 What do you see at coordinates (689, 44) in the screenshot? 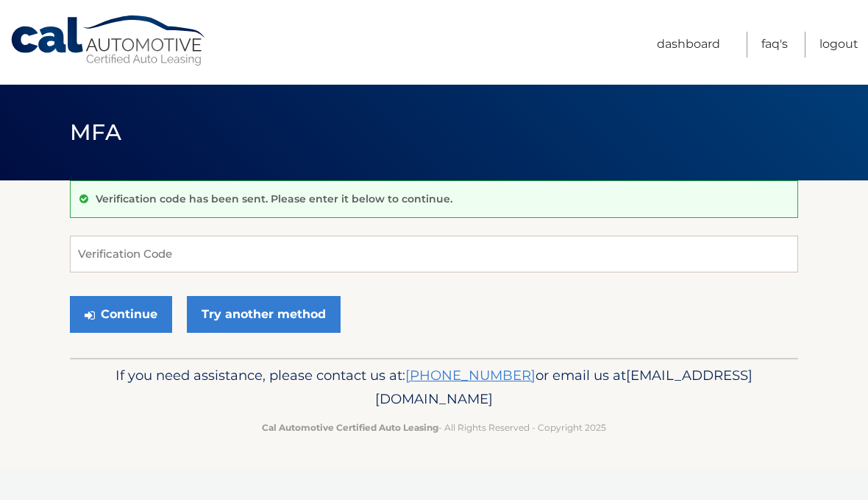
I see `a: Dashboard` at bounding box center [689, 44].